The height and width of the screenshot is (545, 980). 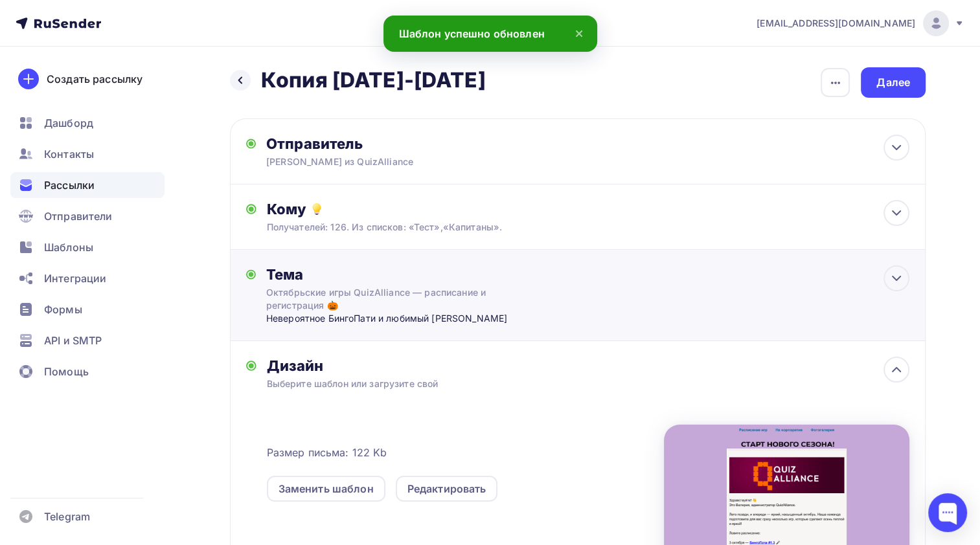 What do you see at coordinates (556, 227) in the screenshot?
I see `div: Получателей: 126. Из списков: «Тест»,«Капитаны».` at bounding box center [556, 227].